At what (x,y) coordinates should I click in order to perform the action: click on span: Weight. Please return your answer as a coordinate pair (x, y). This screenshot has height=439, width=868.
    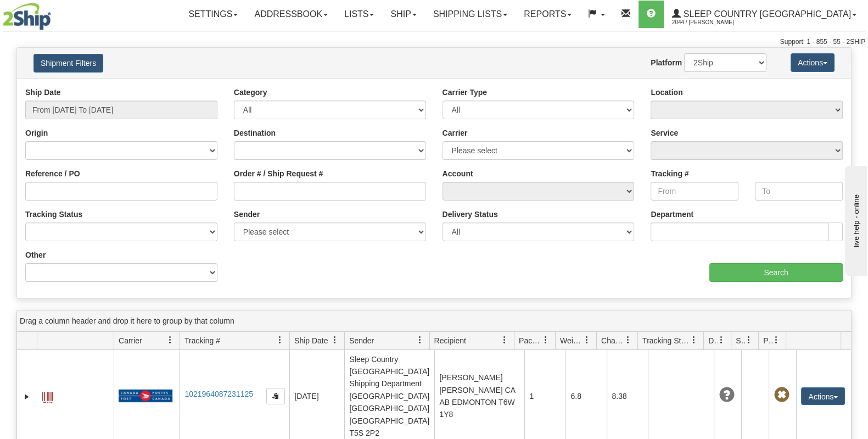
    Looking at the image, I should click on (571, 341).